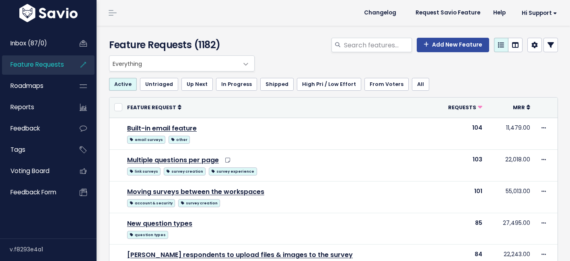  I want to click on a: Add New Feature, so click(453, 45).